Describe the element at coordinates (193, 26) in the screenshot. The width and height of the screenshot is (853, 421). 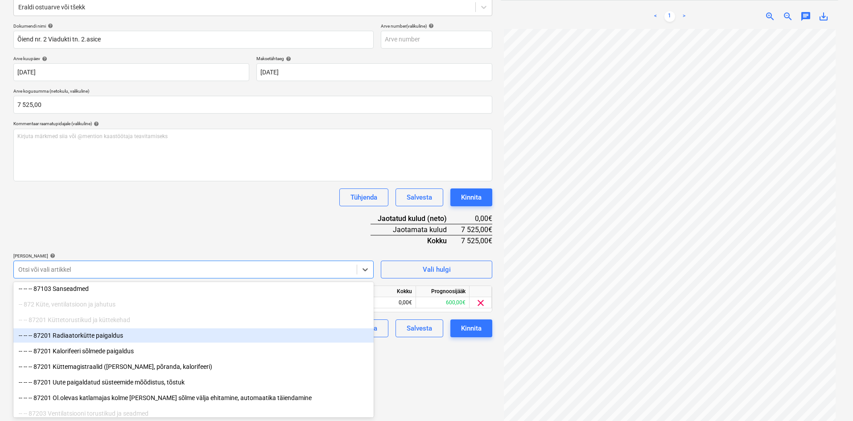
I see `div: Dokumendi nimi` at that location.